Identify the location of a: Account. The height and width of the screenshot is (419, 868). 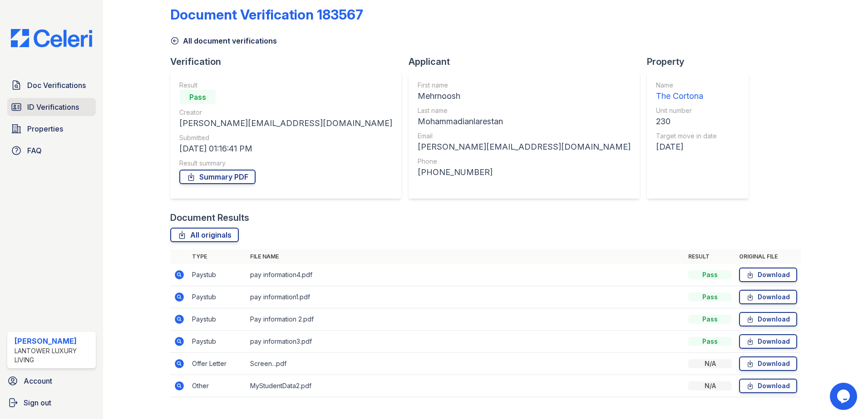
(51, 381).